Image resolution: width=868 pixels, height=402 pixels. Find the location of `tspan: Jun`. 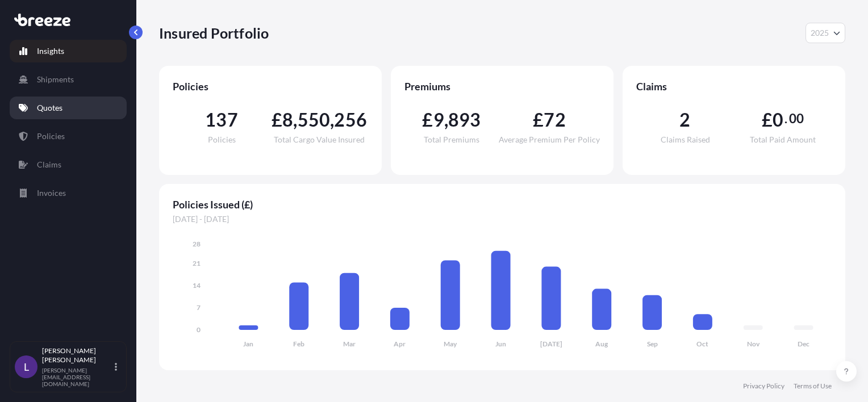

tspan: Jun is located at coordinates (500, 343).